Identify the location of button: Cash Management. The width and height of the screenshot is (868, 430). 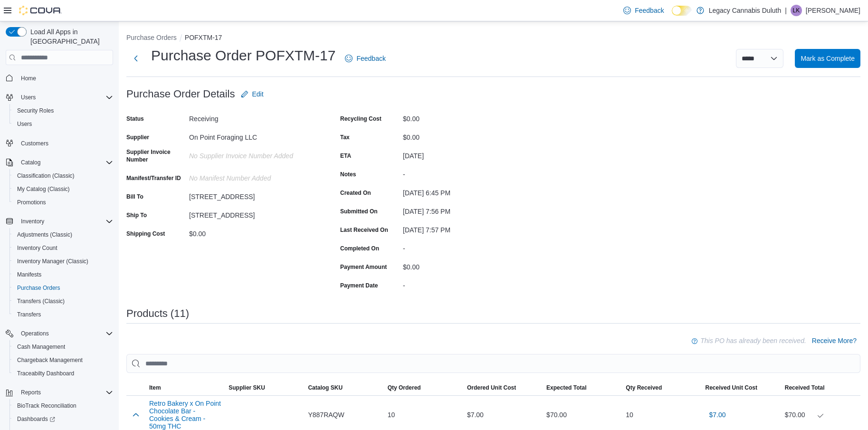
(63, 347).